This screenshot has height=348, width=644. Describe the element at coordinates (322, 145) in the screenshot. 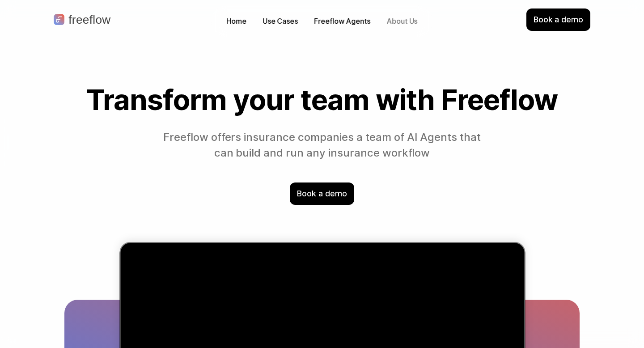

I see `p: Freeflow offers insurance companies a team of AI Agents that can build and run any insurance work...` at that location.